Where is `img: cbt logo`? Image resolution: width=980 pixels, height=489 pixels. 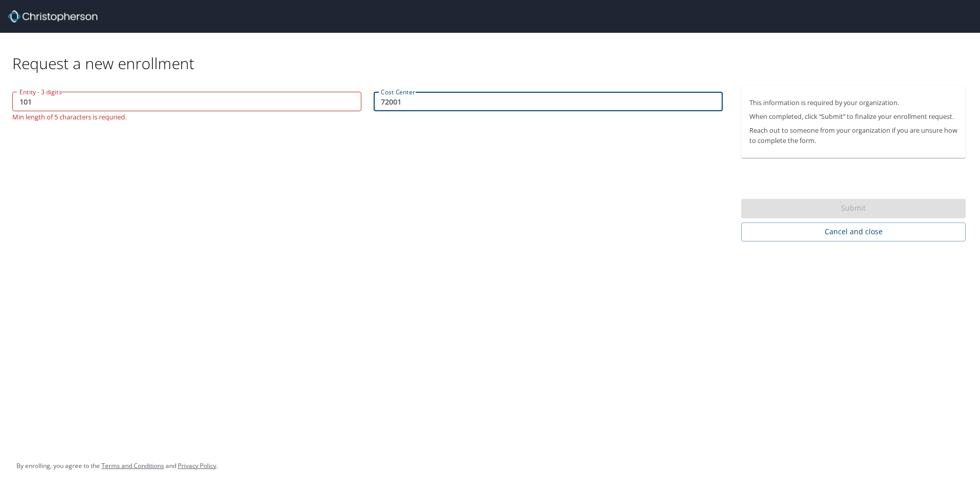
img: cbt logo is located at coordinates (53, 16).